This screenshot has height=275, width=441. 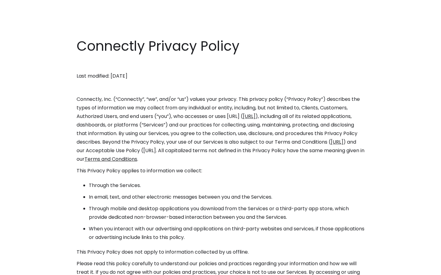 I want to click on li: Through the Services., so click(x=226, y=186).